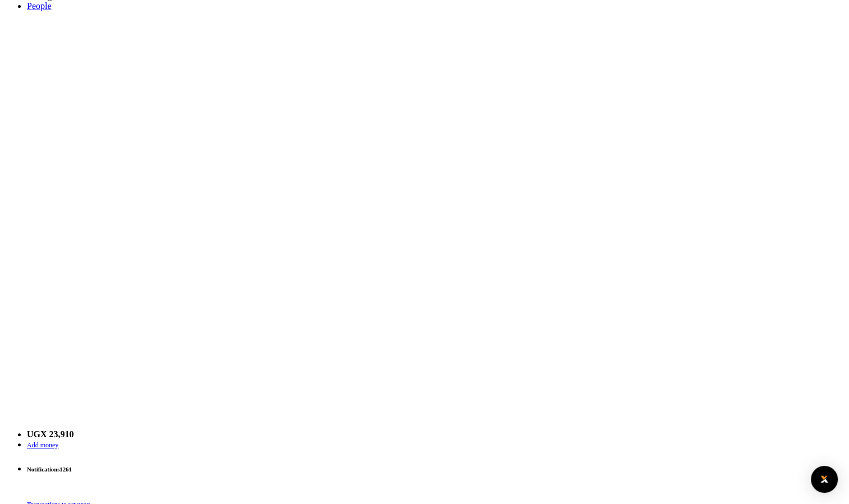 Image resolution: width=849 pixels, height=504 pixels. What do you see at coordinates (435, 445) in the screenshot?
I see `li: Toup your wallet` at bounding box center [435, 445].